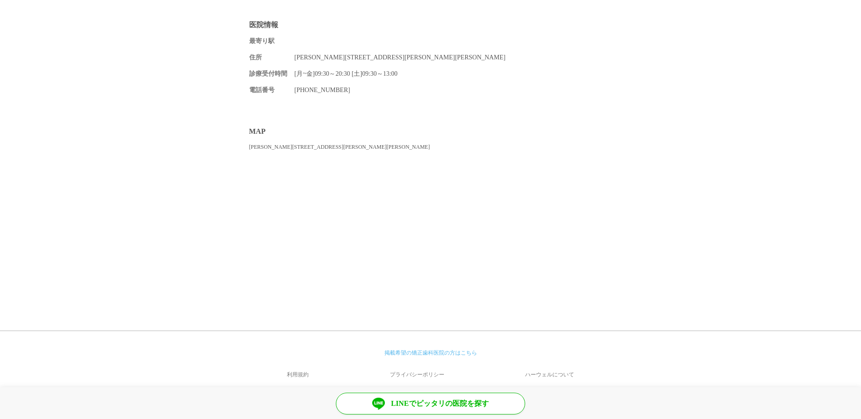  I want to click on a: プライバシーポリシー, so click(417, 375).